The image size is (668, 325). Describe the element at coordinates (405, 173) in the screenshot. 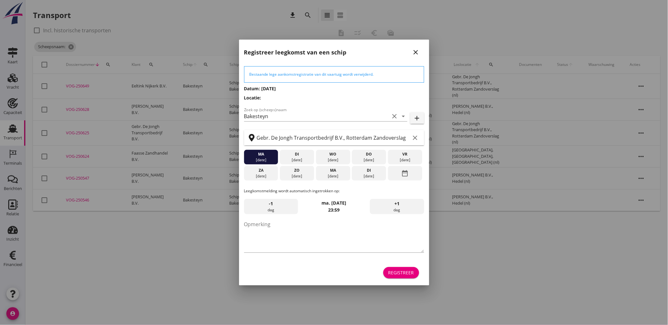

I see `i: date_range` at that location.